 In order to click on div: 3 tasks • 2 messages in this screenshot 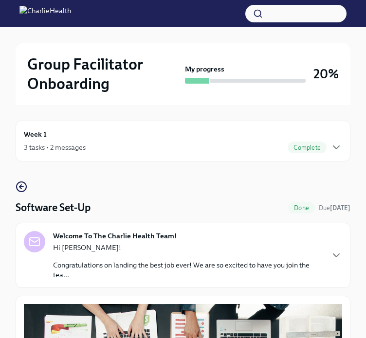, I will do `click(54, 147)`.